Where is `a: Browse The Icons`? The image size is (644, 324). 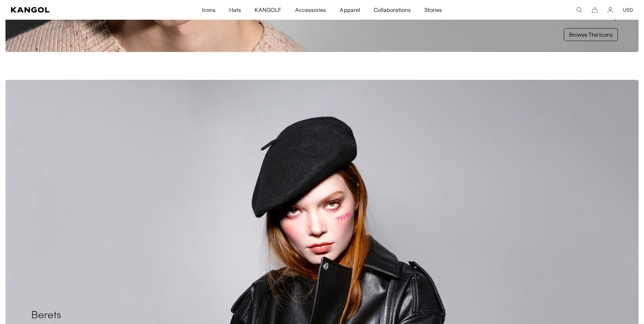 a: Browse The Icons is located at coordinates (591, 35).